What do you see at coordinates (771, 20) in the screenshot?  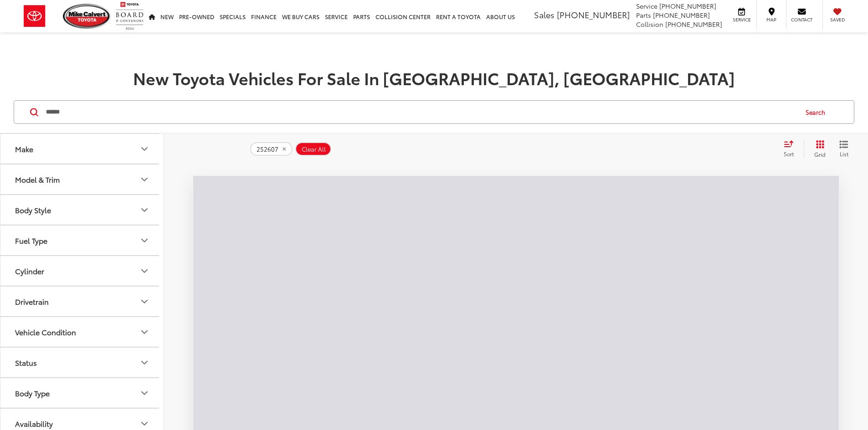 I see `span: Map` at bounding box center [771, 20].